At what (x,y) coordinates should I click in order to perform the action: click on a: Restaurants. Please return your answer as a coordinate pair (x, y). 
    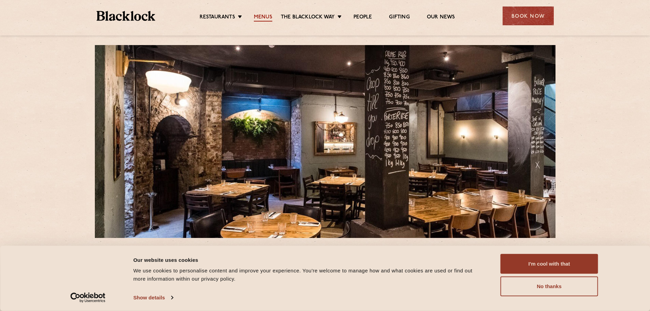
    Looking at the image, I should click on (217, 18).